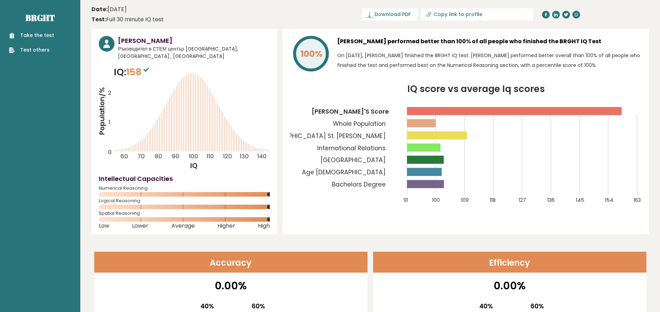  Describe the element at coordinates (637, 200) in the screenshot. I see `tspan: 163` at that location.